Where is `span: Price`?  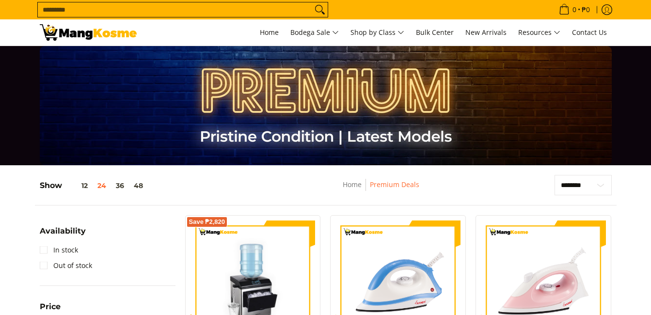 span: Price is located at coordinates (50, 307).